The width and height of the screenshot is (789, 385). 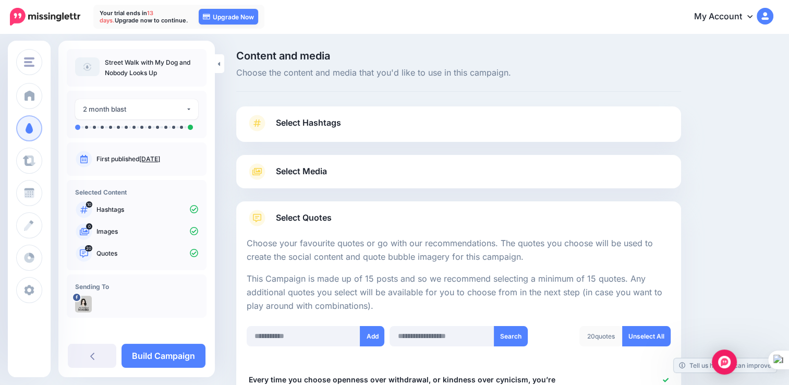 I want to click on h4: Sending To, so click(x=137, y=286).